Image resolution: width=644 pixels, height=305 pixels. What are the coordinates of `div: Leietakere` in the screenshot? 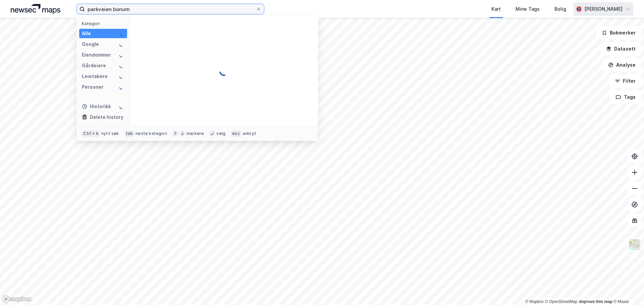 It's located at (94, 76).